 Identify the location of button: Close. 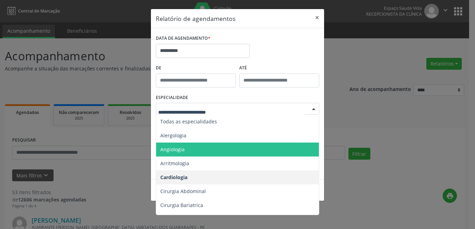
(317, 17).